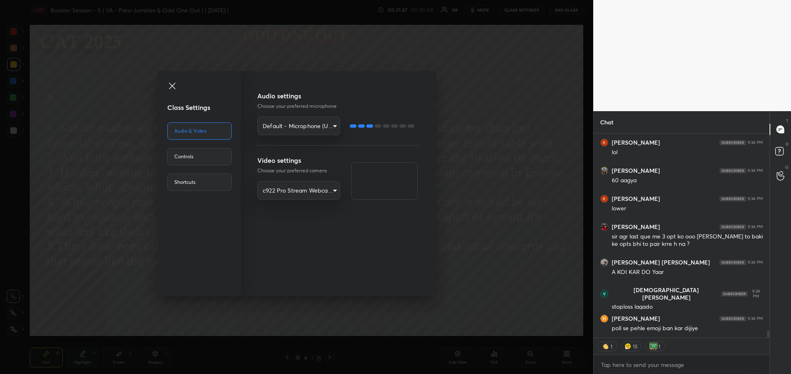 This screenshot has height=374, width=791. What do you see at coordinates (299, 171) in the screenshot?
I see `p: Choose your preferred camera` at bounding box center [299, 171].